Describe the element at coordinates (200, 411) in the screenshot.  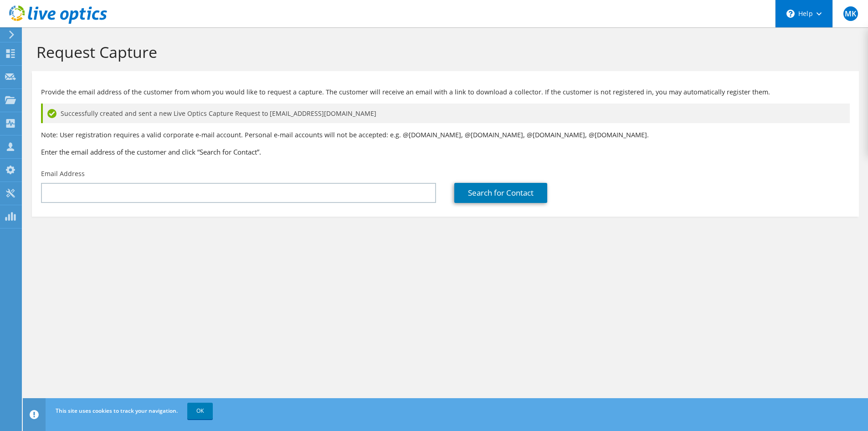
I see `a: OK` at that location.